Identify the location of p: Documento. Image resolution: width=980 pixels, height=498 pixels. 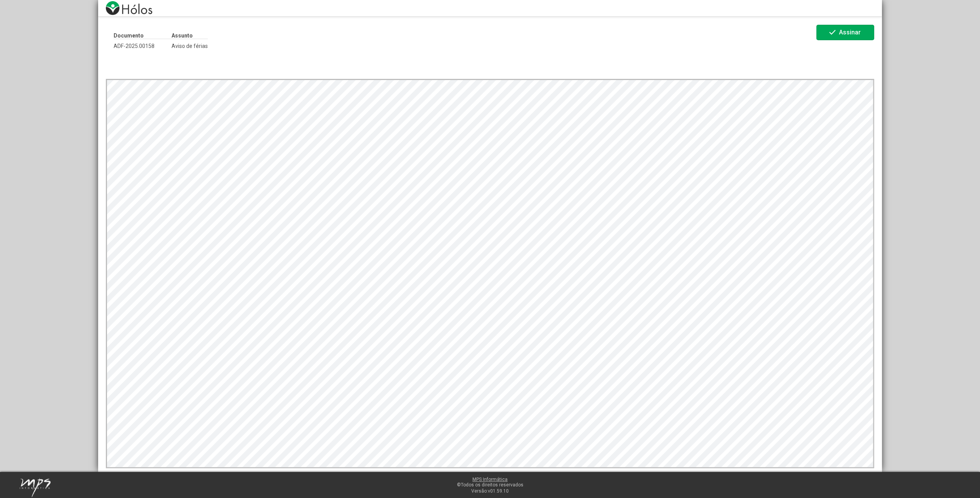
(143, 35).